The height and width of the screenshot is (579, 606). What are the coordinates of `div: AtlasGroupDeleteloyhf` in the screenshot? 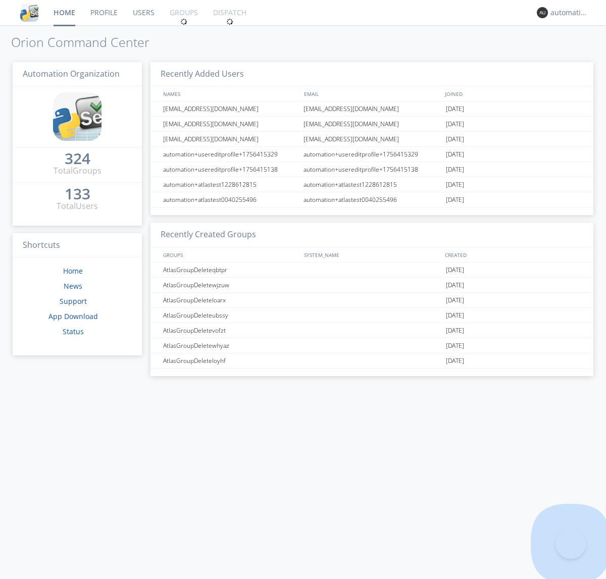 It's located at (230, 360).